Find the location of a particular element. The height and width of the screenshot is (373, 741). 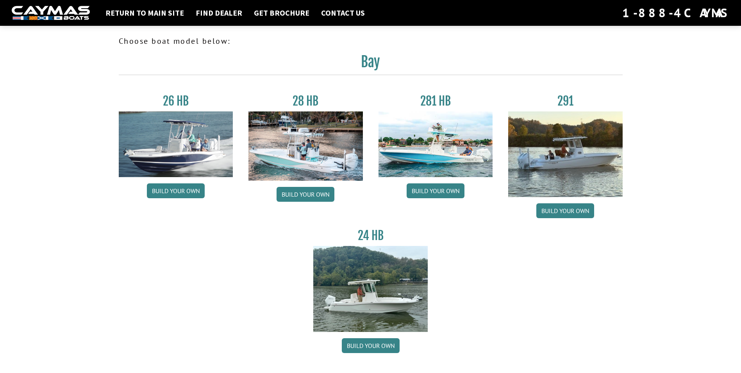

img: white-logo-c9c8dbefe5ff5ceceb0f0178aa75bf4bb51f6bca0971e226c86eb53dfe498488.png is located at coordinates (51, 13).